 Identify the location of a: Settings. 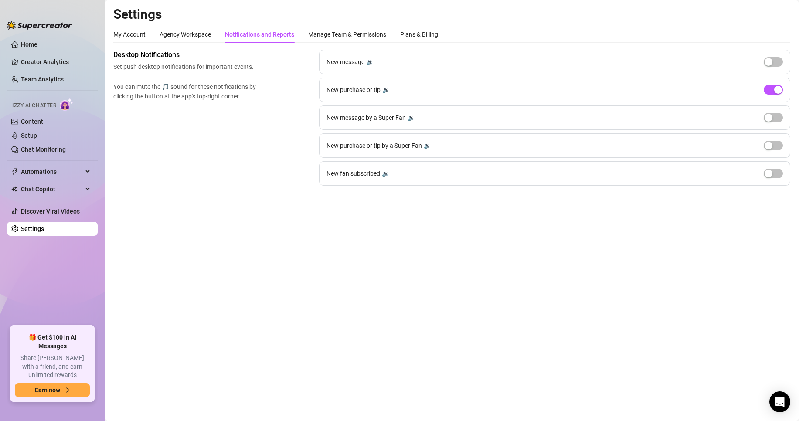
(32, 229).